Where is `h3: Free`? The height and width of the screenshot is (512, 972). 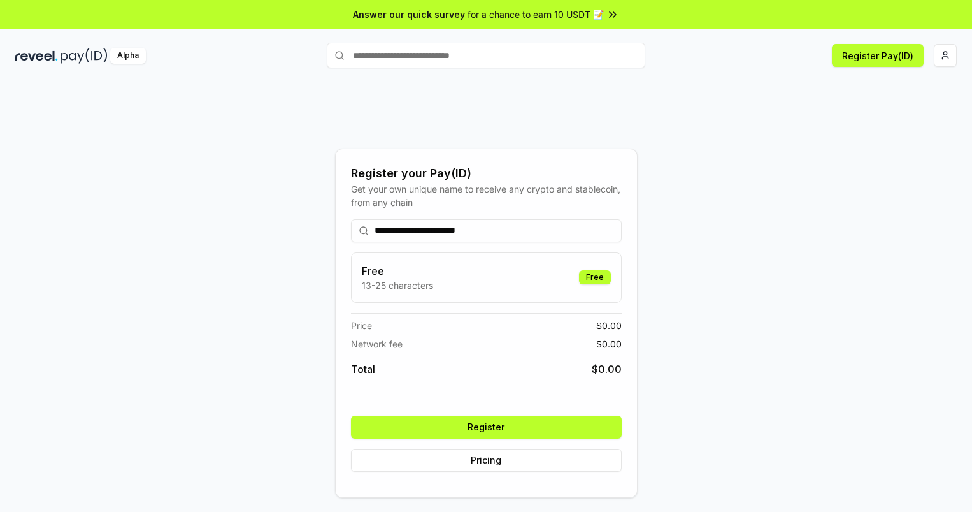
h3: Free is located at coordinates (398, 271).